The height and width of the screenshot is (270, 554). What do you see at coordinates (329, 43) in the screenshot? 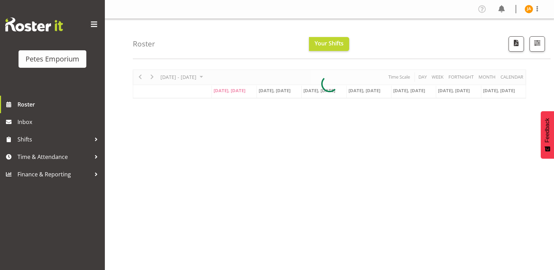
I see `span: Your Shifts` at bounding box center [329, 43].